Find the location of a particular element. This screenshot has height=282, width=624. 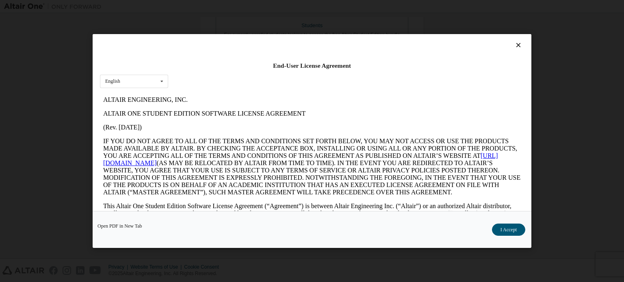

p: This Altair One Student Edition Software License Agreement (“Agreement”) is between Altair Engine... is located at coordinates (212, 124).